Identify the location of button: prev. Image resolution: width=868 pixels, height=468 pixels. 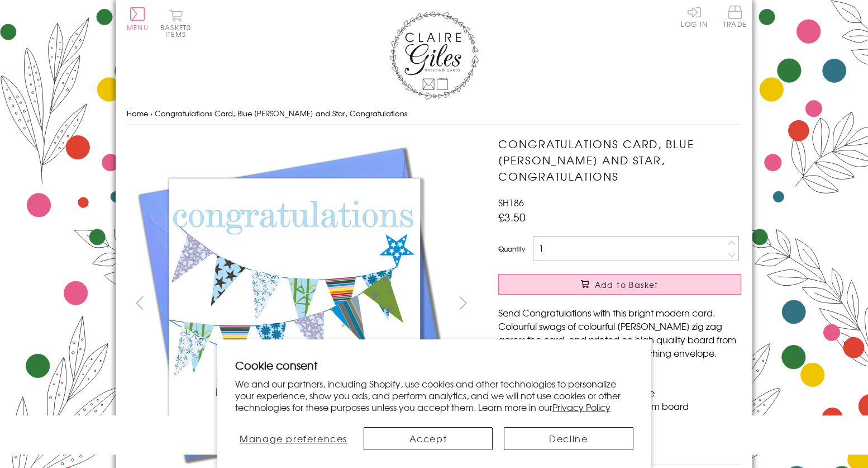
(139, 302).